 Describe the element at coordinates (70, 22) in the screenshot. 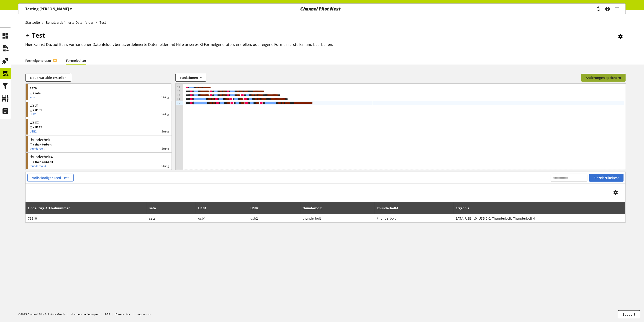

I see `a: Benutzerdefinierte Datenfelder` at that location.